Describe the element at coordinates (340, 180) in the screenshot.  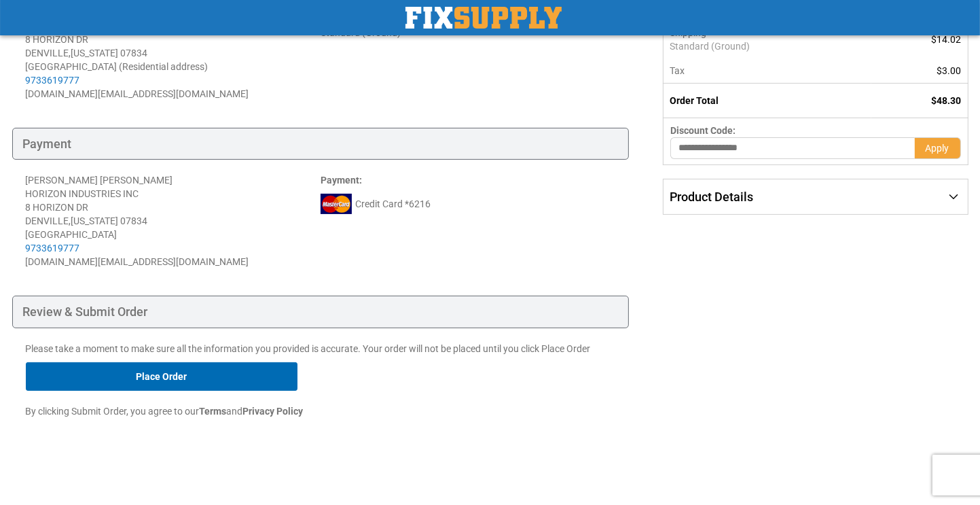
I see `span: Payment` at that location.